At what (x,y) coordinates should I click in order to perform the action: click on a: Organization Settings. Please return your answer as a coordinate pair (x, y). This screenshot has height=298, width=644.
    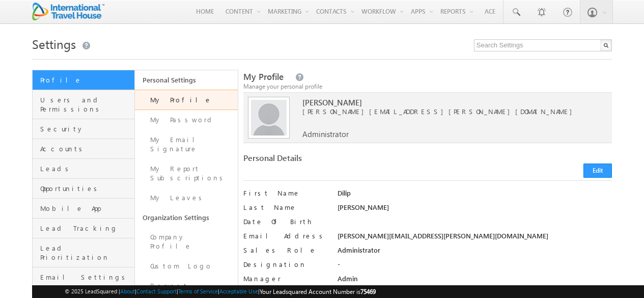
    Looking at the image, I should click on (185, 217).